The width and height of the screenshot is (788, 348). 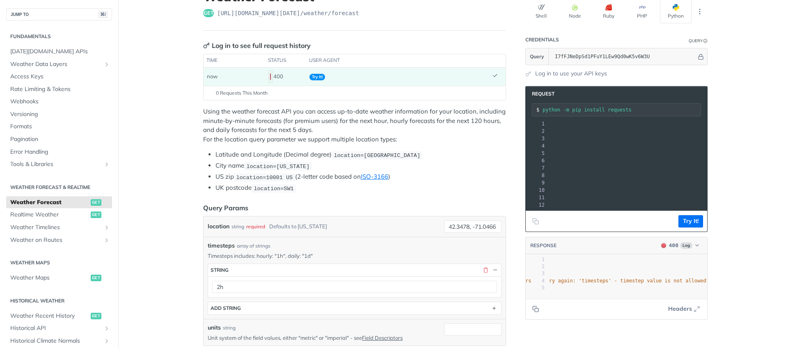 I want to click on a: Log in to use your API keys, so click(x=571, y=73).